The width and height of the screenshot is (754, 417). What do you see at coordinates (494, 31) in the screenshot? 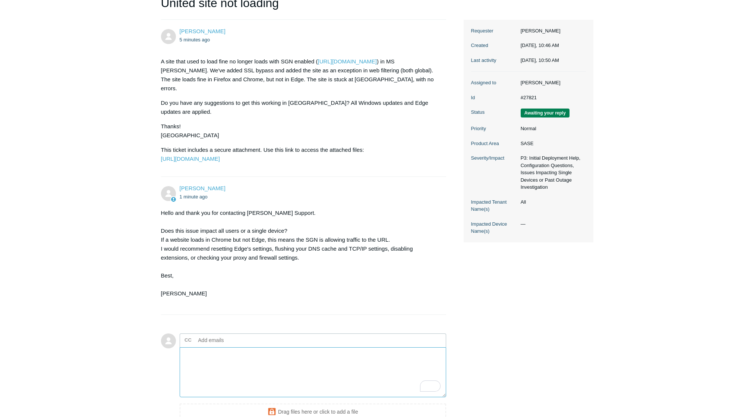
I see `dt: Requester` at bounding box center [494, 31].